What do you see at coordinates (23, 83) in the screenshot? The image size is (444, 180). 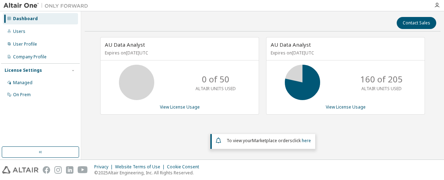 I see `div: Managed` at bounding box center [23, 83].